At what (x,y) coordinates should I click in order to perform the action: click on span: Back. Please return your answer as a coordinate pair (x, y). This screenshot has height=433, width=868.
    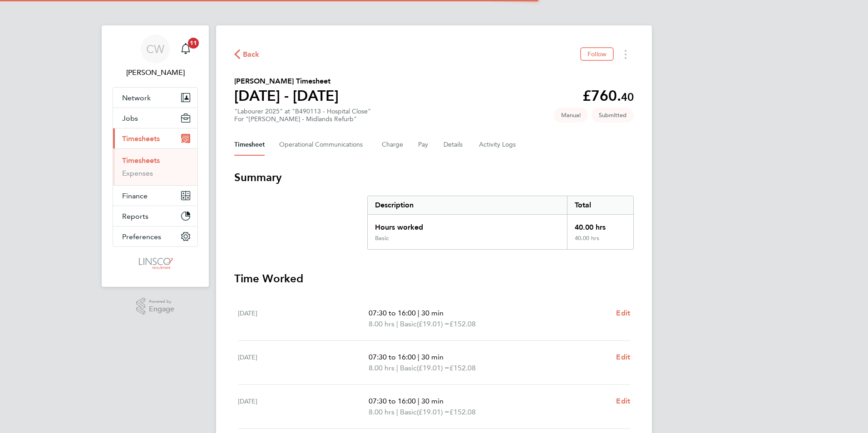
    Looking at the image, I should click on (251, 54).